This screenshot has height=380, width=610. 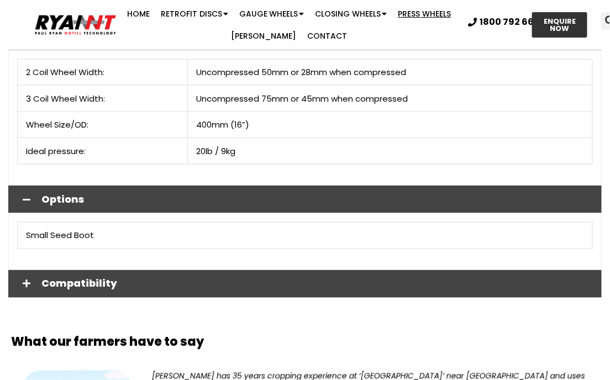 I want to click on h2: What our farmers have to say, so click(x=305, y=342).